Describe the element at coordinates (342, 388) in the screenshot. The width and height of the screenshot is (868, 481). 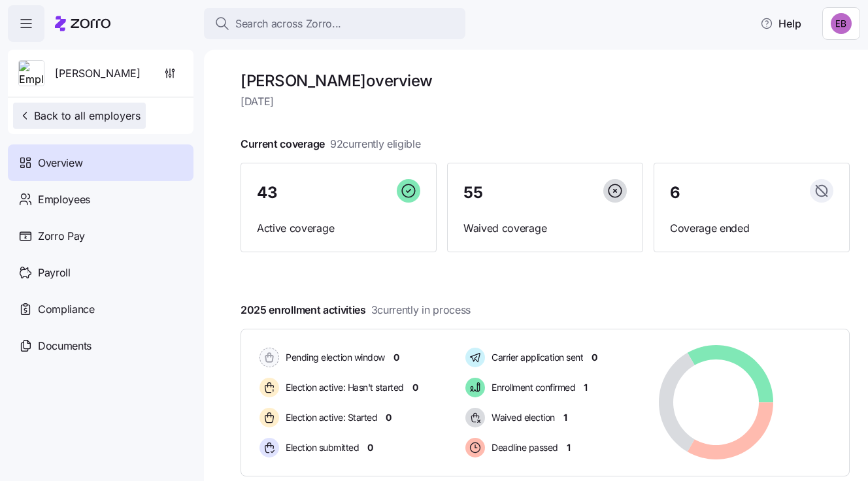
I see `span: Election active: Hasn't started` at that location.